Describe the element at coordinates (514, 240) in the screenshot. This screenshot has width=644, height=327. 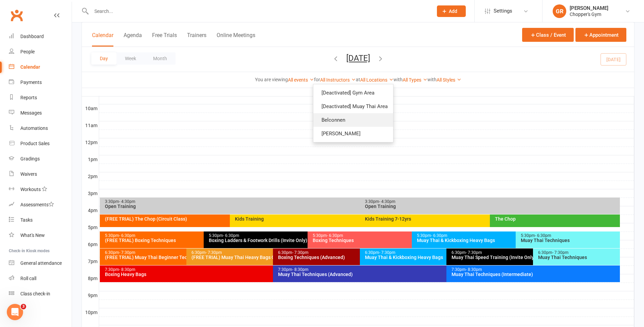
I see `div: Muay Thai & Kickboxing Heavy Bags` at that location.